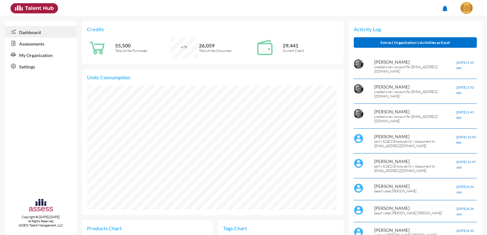 The height and width of the screenshot is (235, 487). What do you see at coordinates (117, 228) in the screenshot?
I see `p: Products Chart` at bounding box center [117, 228].